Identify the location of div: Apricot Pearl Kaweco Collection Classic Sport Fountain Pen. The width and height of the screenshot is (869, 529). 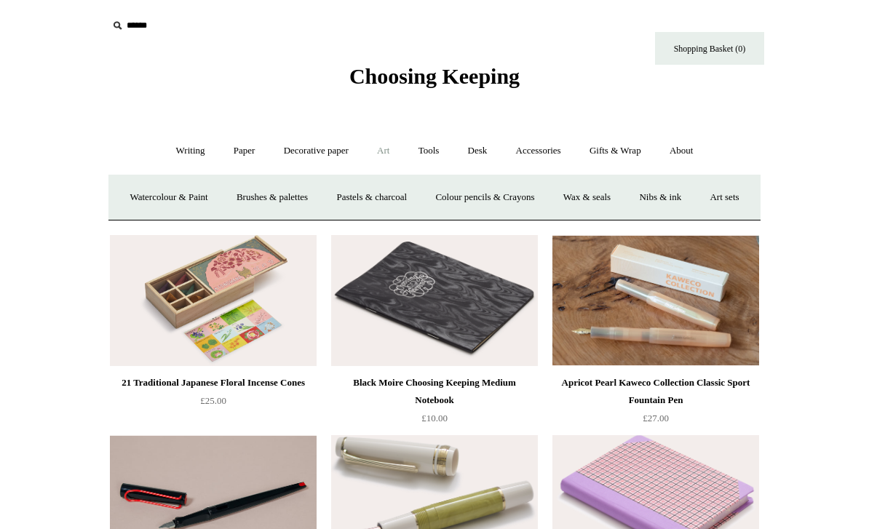
(656, 392).